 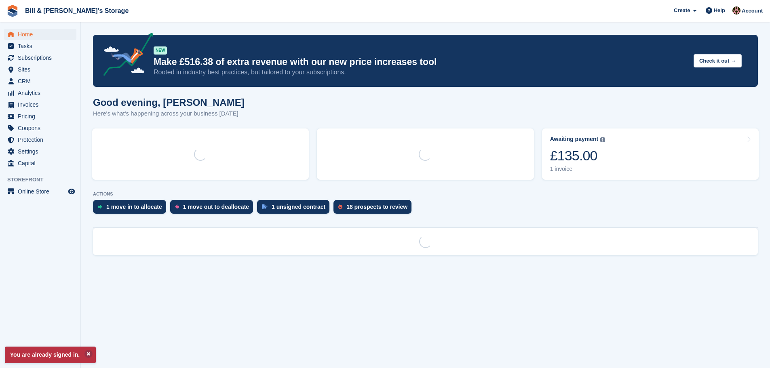 What do you see at coordinates (42, 152) in the screenshot?
I see `span: Settings` at bounding box center [42, 152].